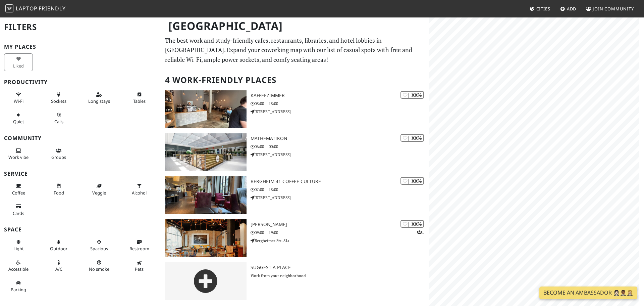 The height and width of the screenshot is (306, 644). I want to click on button: Wi-Fi, so click(18, 98).